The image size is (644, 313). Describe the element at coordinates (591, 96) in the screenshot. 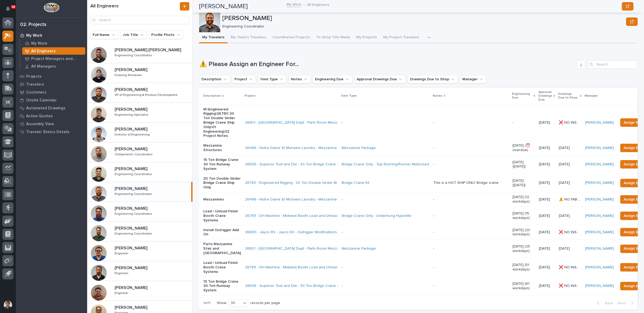

I see `p: Manager` at that location.